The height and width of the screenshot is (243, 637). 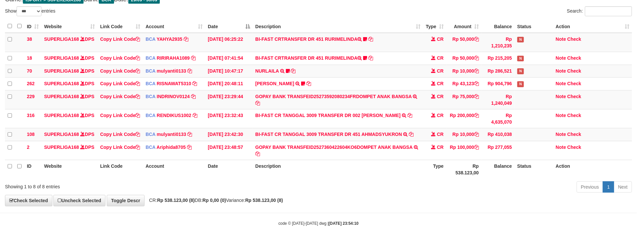 I want to click on th: Date: activate to sort column descending, so click(x=229, y=26).